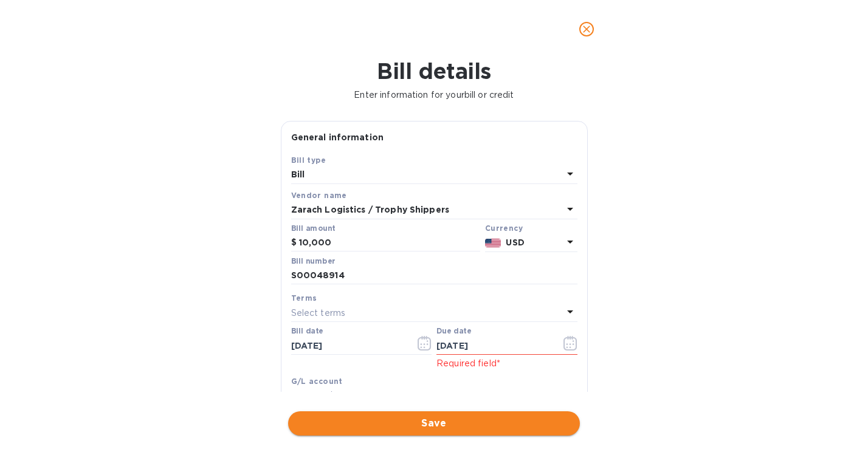  What do you see at coordinates (348, 345) in the screenshot?
I see `input: Select date` at bounding box center [348, 345].